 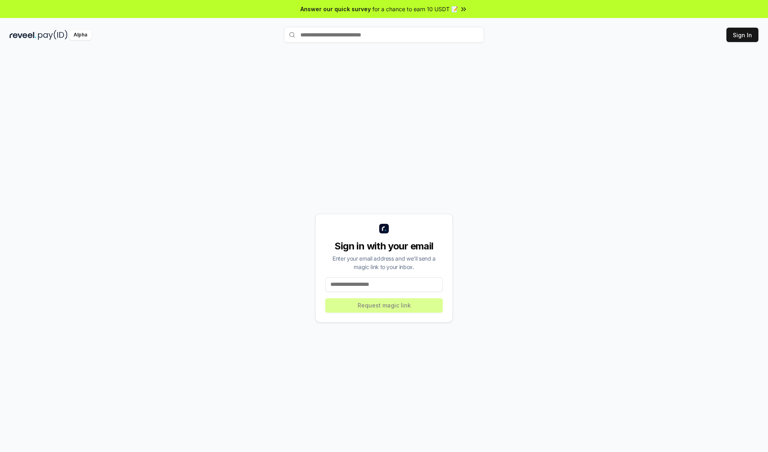 What do you see at coordinates (23, 35) in the screenshot?
I see `img: reveel_dark` at bounding box center [23, 35].